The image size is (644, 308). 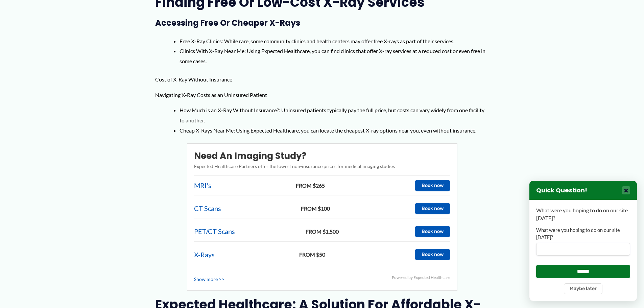 What do you see at coordinates (322, 167) in the screenshot?
I see `p: Expected Healthcare Partners offer the lowest non-insurance prices for medical imaging studies` at bounding box center [322, 167].